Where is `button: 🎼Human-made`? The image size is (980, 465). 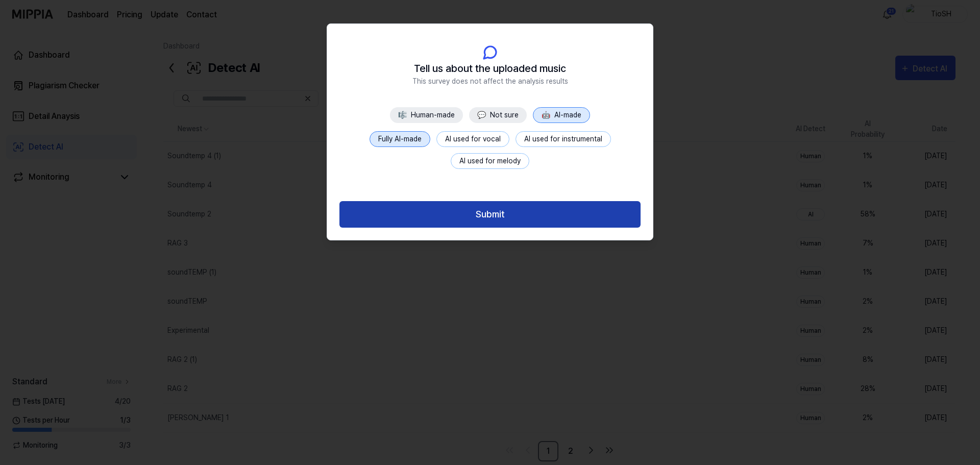 button: 🎼Human-made is located at coordinates (426, 115).